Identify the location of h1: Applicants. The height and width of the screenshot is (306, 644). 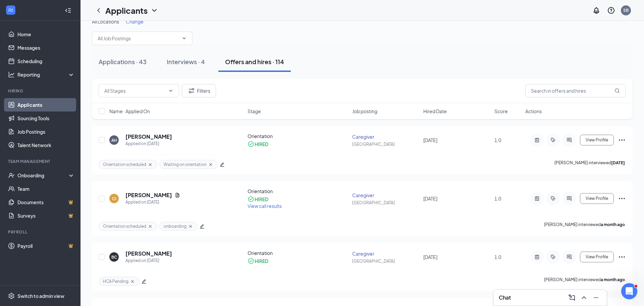
(127, 10).